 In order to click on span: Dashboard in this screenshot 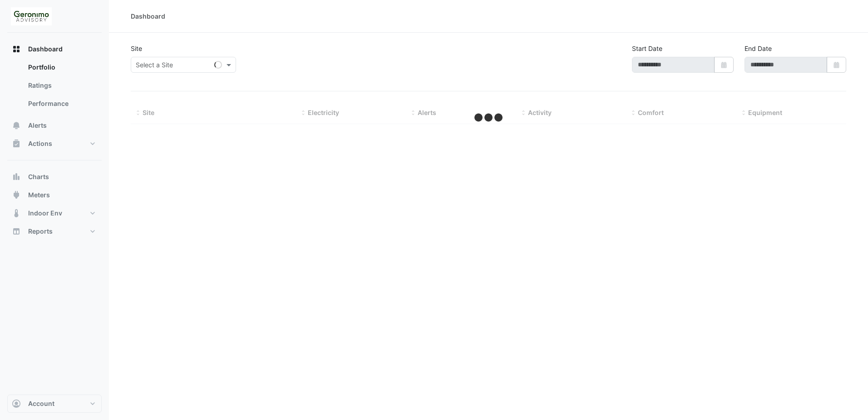, I will do `click(46, 49)`.